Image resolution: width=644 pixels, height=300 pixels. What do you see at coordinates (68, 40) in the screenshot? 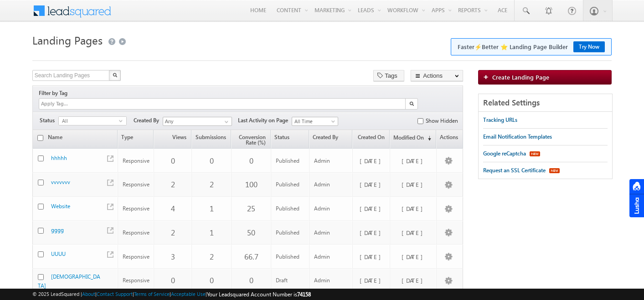
I see `span: Landing Pages` at bounding box center [68, 40].